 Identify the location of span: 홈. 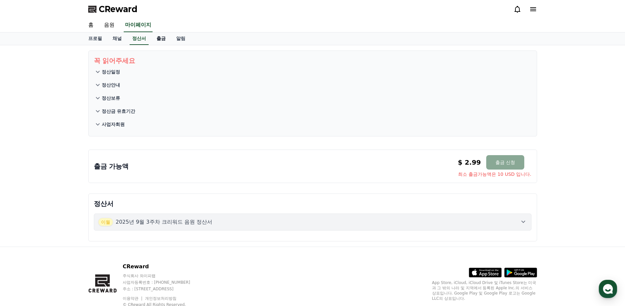
(23, 221).